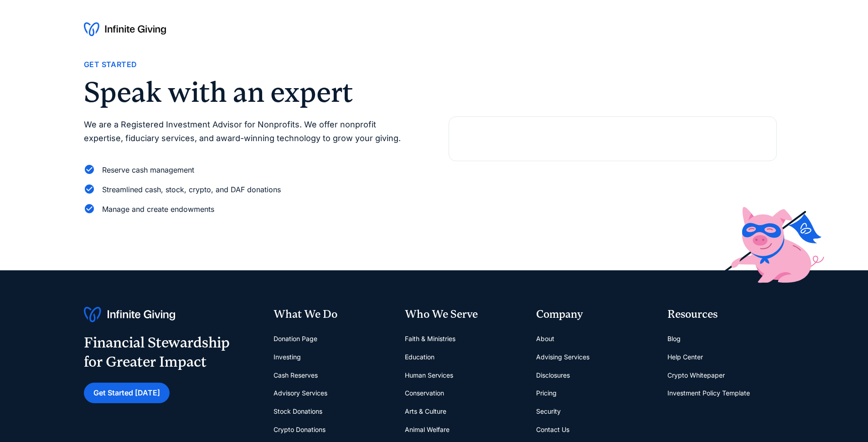 This screenshot has width=868, height=442. I want to click on div: Manage and create endowments, so click(158, 209).